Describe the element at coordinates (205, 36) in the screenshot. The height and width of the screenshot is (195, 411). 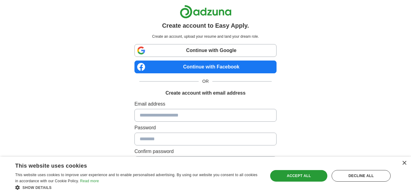
I see `p: Create an account, upload your resume and land your dream role.` at that location.